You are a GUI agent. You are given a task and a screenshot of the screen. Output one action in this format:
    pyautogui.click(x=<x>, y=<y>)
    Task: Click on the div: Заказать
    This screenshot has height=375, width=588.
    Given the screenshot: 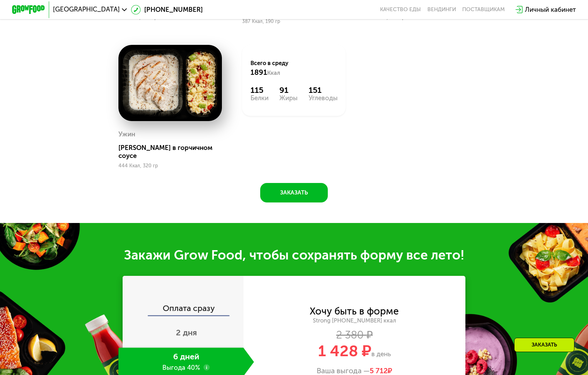 What is the action you would take?
    pyautogui.click(x=544, y=345)
    